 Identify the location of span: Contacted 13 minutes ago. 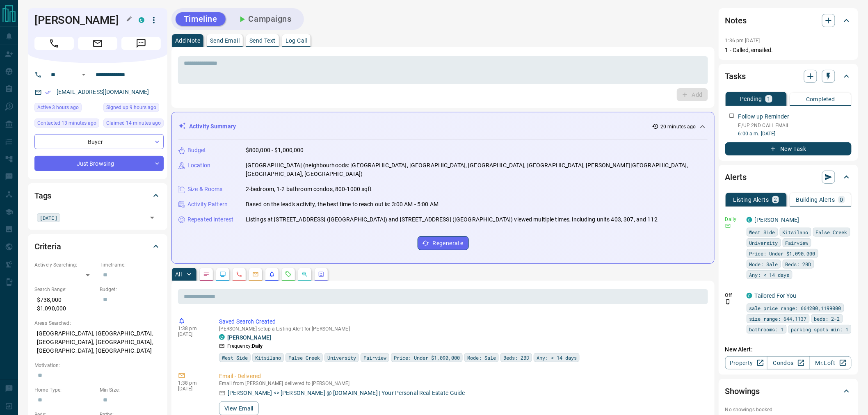
(67, 123).